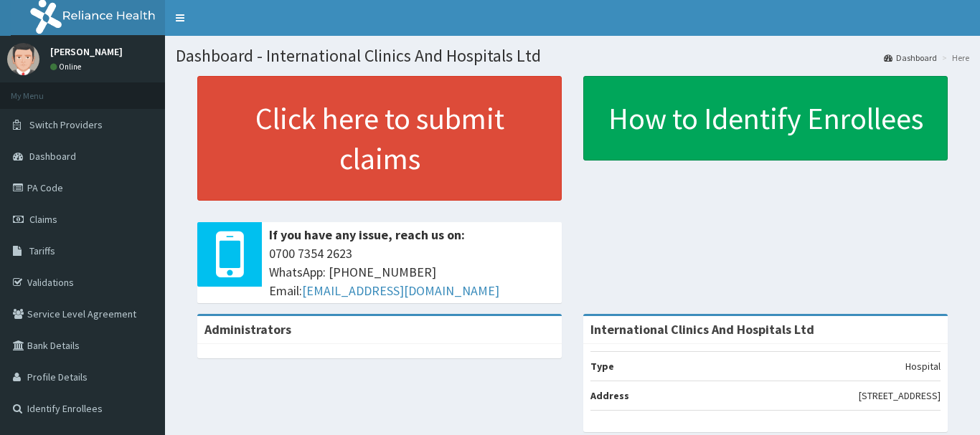  I want to click on span: Tariffs, so click(42, 251).